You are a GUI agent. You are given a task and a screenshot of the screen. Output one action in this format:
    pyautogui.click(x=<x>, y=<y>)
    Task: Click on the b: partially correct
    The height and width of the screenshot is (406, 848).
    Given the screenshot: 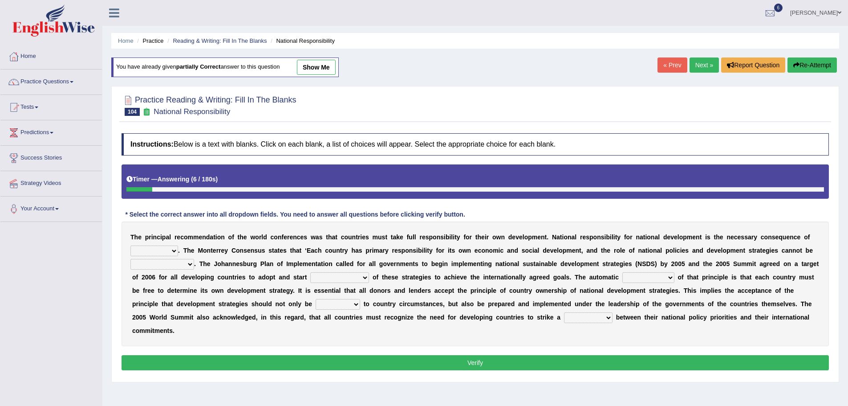 What is the action you would take?
    pyautogui.click(x=199, y=67)
    